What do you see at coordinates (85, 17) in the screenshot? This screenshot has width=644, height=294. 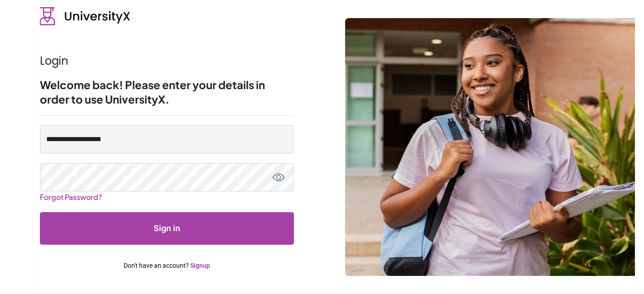 I see `img: UniversityX logo` at bounding box center [85, 17].